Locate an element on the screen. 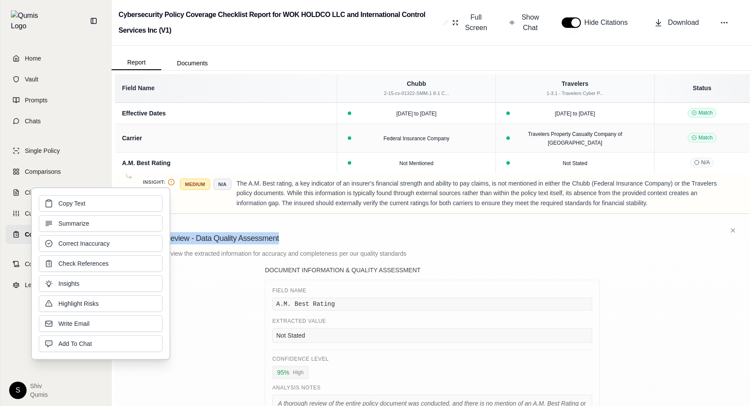 The width and height of the screenshot is (753, 406). button: Copy Text is located at coordinates (101, 203).